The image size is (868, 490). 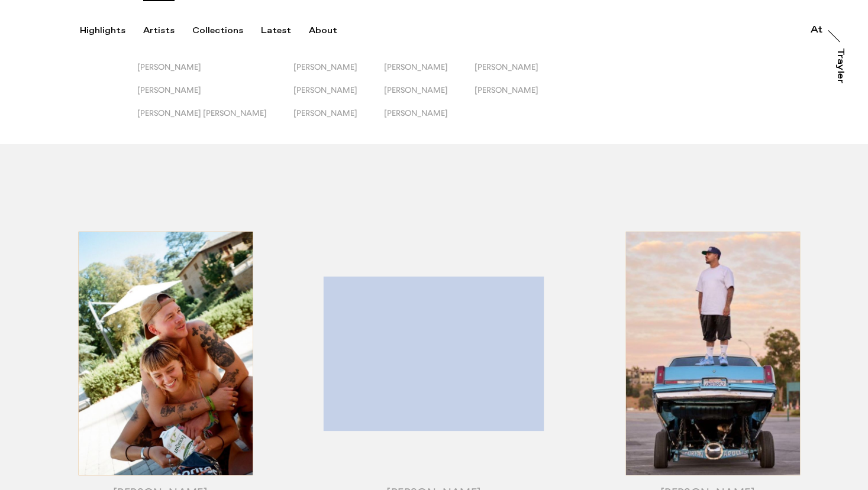 What do you see at coordinates (275, 31) in the screenshot?
I see `div: Latest` at bounding box center [275, 31].